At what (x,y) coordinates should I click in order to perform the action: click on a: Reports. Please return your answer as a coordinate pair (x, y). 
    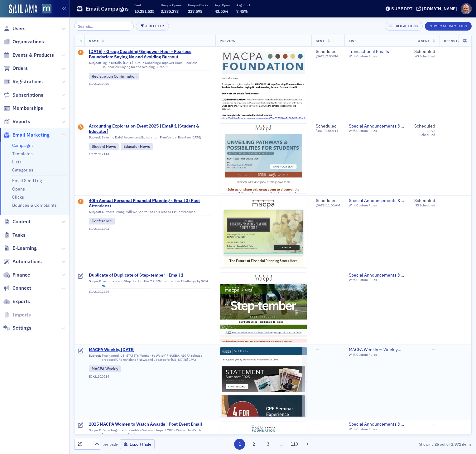
    Looking at the image, I should click on (17, 122).